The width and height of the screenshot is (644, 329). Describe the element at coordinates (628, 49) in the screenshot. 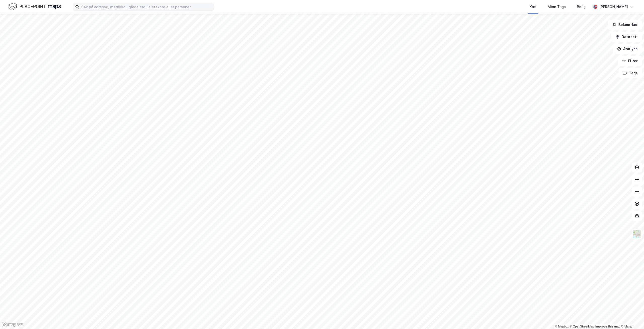

I see `button: Analyse` at that location.